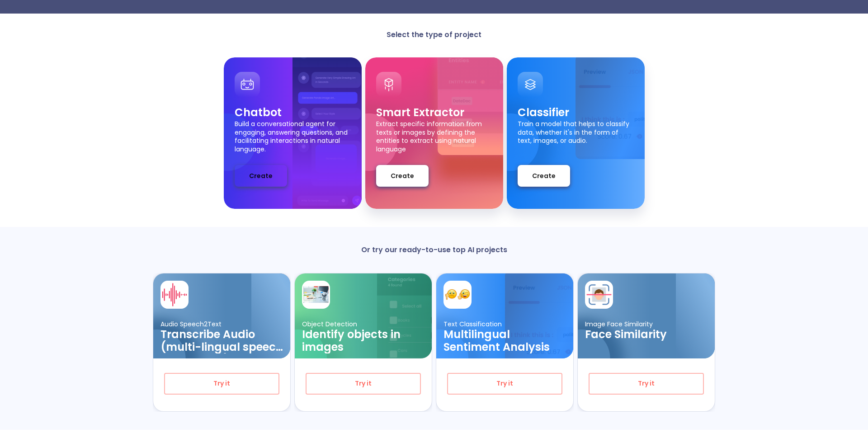 Image resolution: width=868 pixels, height=433 pixels. What do you see at coordinates (363, 341) in the screenshot?
I see `h3: Identify objects in images` at bounding box center [363, 341].